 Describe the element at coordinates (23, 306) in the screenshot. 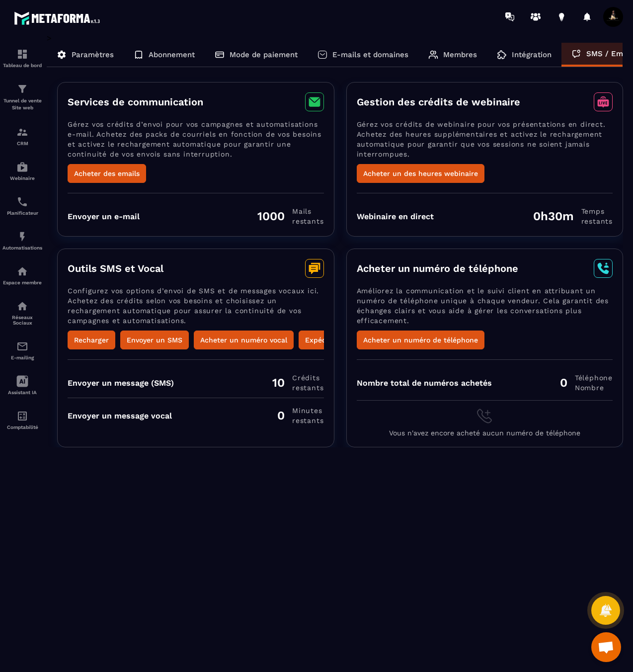

I see `img: social-network` at that location.